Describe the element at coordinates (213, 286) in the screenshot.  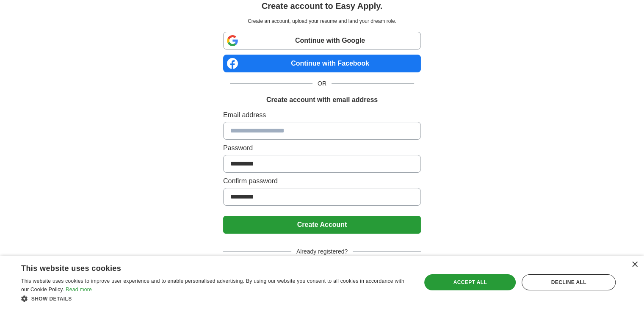
I see `span: This website uses cookies to improve user experience and to enable personalised advertising. By u...` at that location.